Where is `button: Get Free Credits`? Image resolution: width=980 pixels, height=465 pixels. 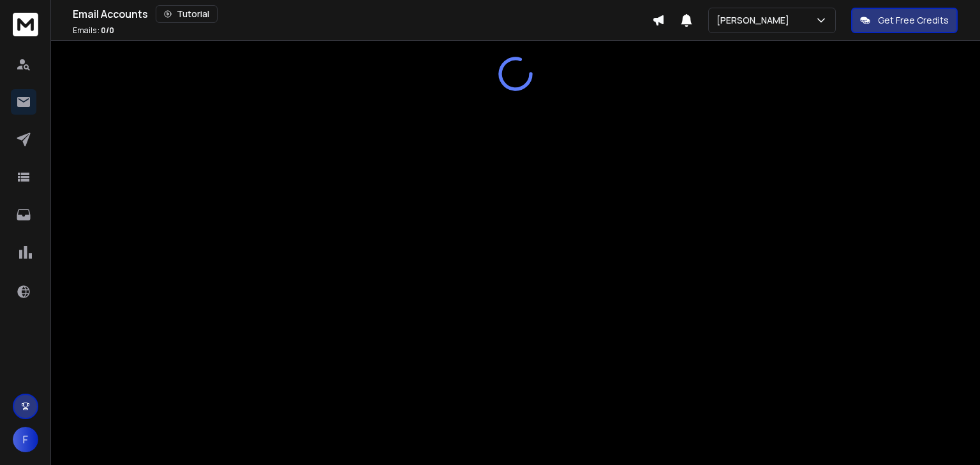 button: Get Free Credits is located at coordinates (903, 21).